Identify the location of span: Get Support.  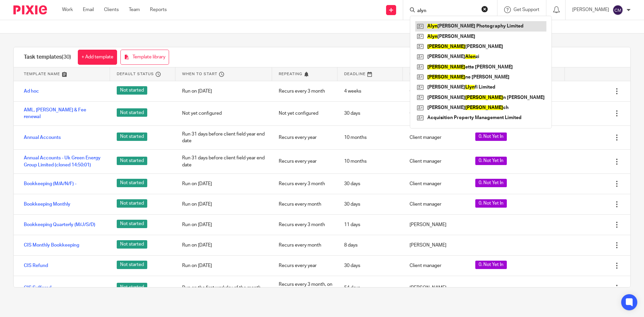
(526, 10).